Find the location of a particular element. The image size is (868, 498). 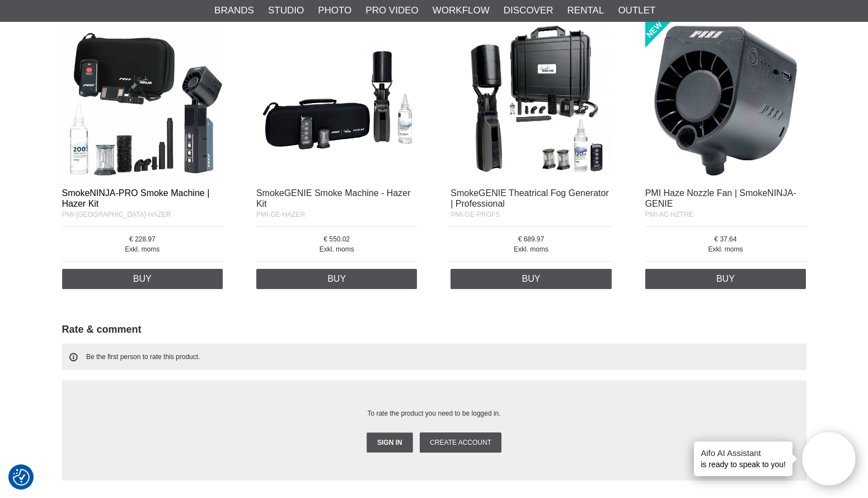

img: SmokeGENIE Smoke Machine - Hazer Kit is located at coordinates (337, 100).